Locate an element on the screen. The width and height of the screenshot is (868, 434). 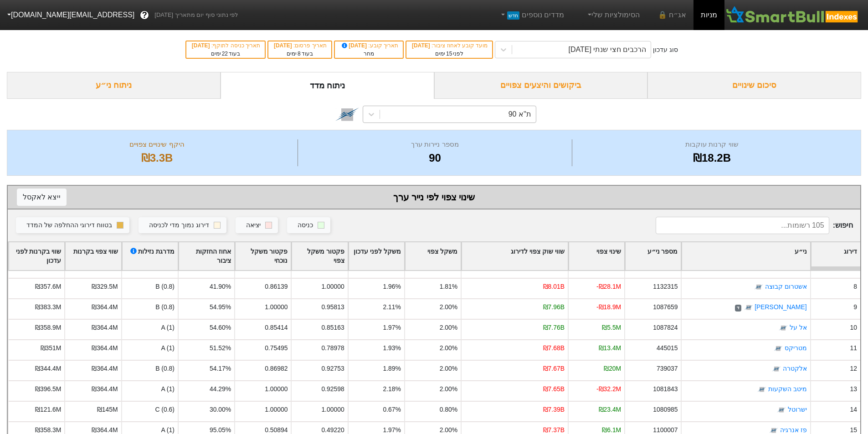
div: דירוג נמוך מדי לכניסה is located at coordinates (179, 226).